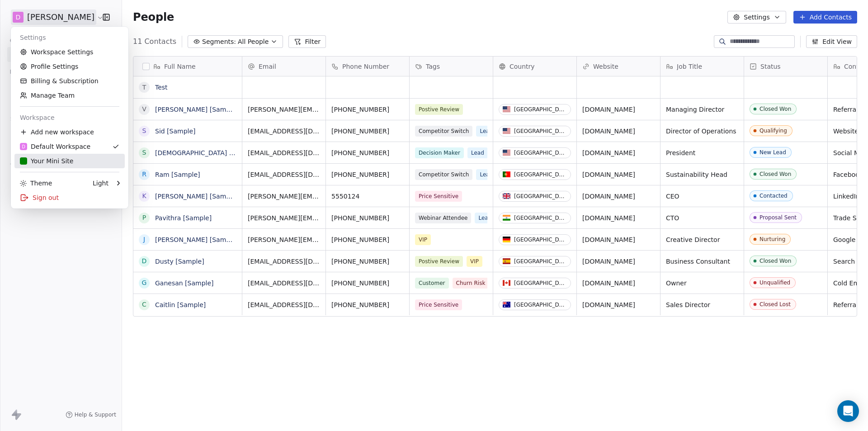  What do you see at coordinates (70, 37) in the screenshot?
I see `div: Settings` at bounding box center [70, 37].